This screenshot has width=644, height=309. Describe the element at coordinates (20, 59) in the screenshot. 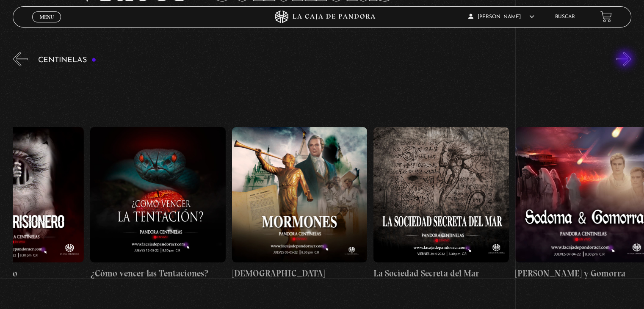

I see `button: Previous` at that location.